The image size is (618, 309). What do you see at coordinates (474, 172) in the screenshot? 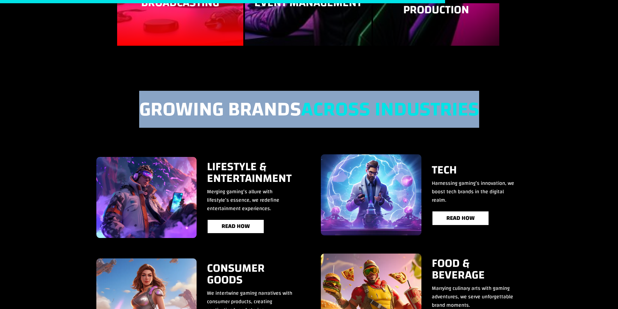
I see `h3: Tech` at bounding box center [474, 172].